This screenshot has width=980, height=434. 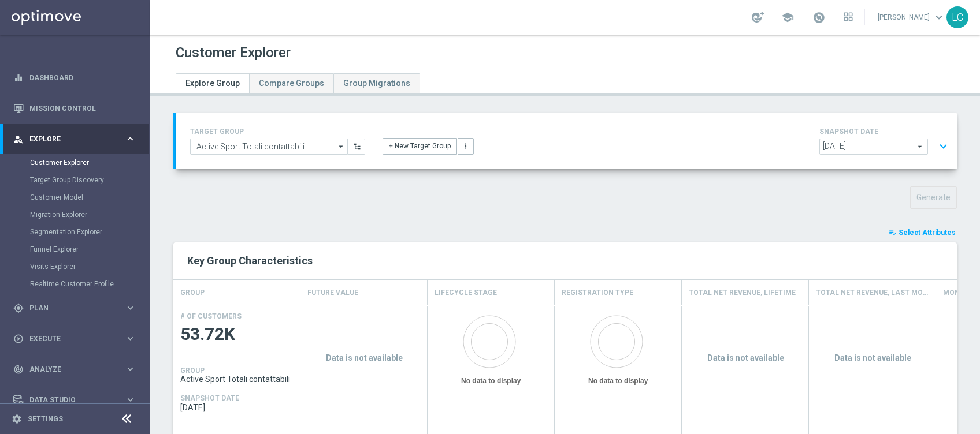 What do you see at coordinates (237, 334) in the screenshot?
I see `span: 53.72K` at bounding box center [237, 334].